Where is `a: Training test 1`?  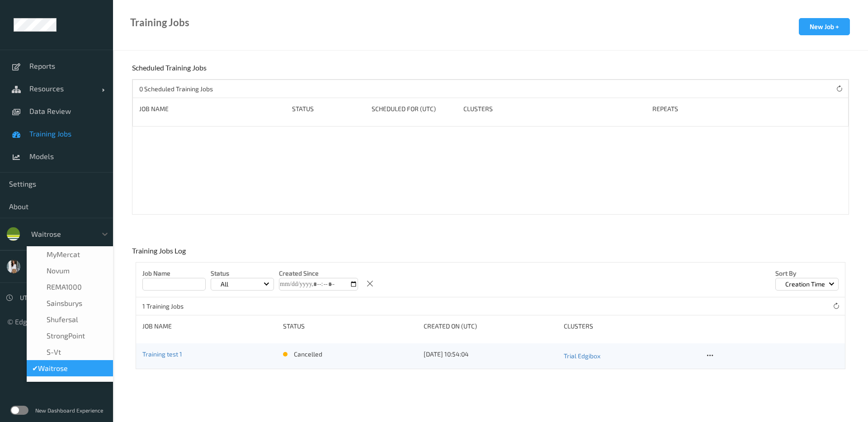 a: Training test 1 is located at coordinates (162, 354).